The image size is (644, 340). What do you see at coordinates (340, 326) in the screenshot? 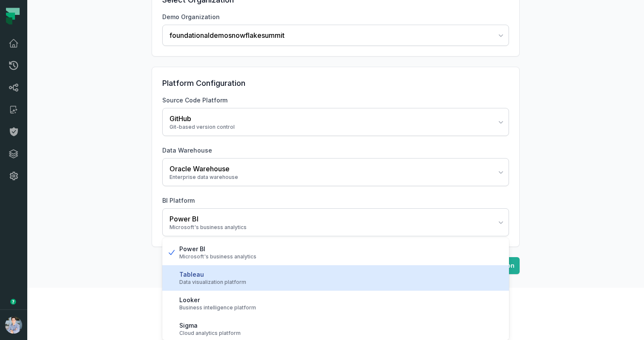
I see `div: Sigma` at bounding box center [340, 326].